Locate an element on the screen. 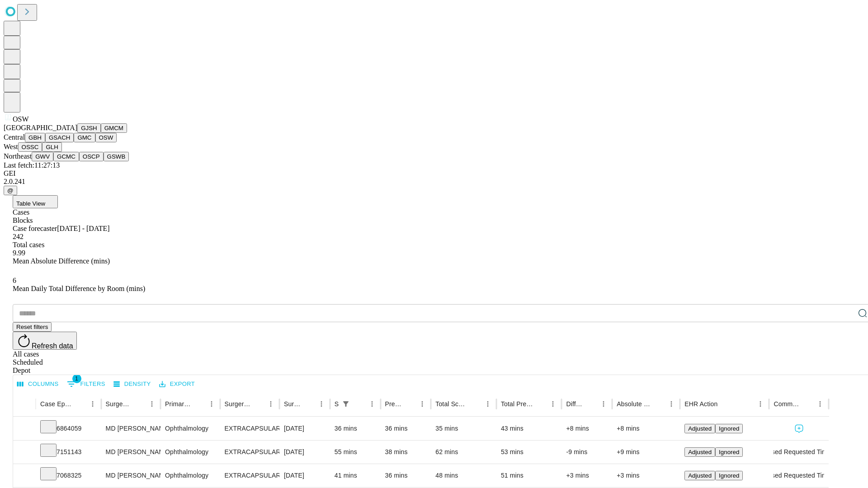  div: 55 mins is located at coordinates (355, 452).